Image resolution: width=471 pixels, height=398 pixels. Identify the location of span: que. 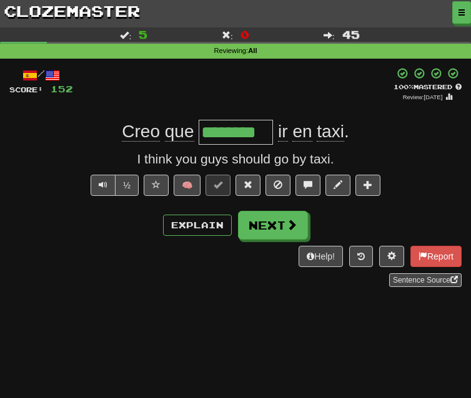
(179, 132).